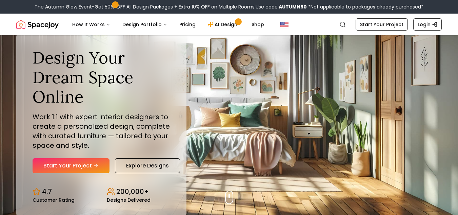  I want to click on nav: Main, so click(168, 24).